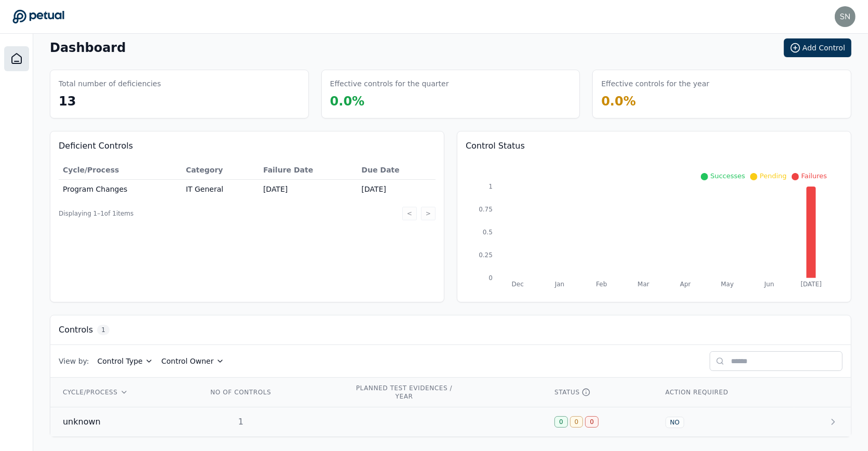 Image resolution: width=868 pixels, height=451 pixels. I want to click on th: Category, so click(220, 170).